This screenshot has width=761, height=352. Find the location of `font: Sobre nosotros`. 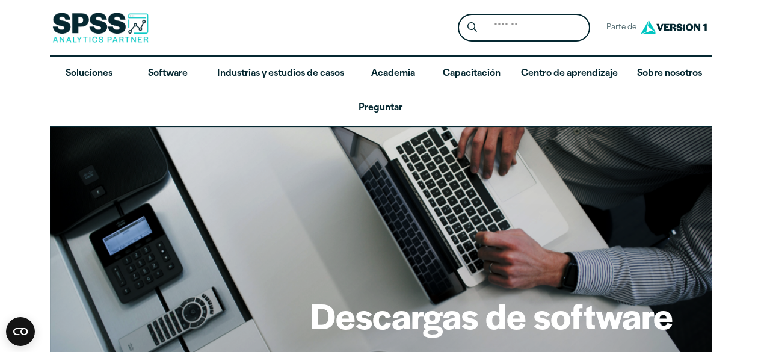

font: Sobre nosotros is located at coordinates (670, 73).